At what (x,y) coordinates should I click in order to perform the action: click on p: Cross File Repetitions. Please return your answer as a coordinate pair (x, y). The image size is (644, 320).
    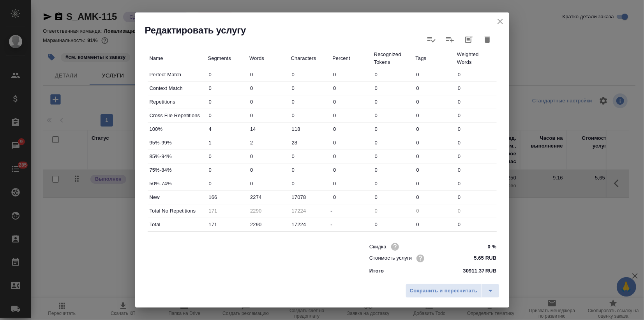
    Looking at the image, I should click on (177, 115).